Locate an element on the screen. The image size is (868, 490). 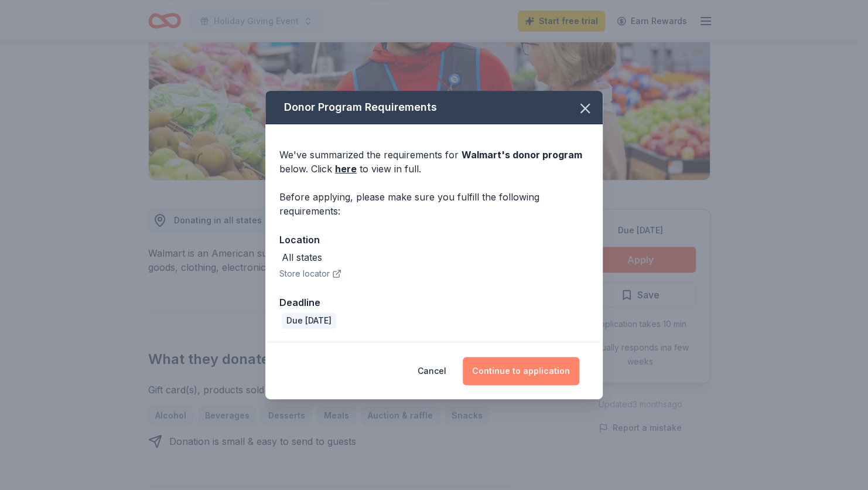
div: Deadline is located at coordinates (434, 302).